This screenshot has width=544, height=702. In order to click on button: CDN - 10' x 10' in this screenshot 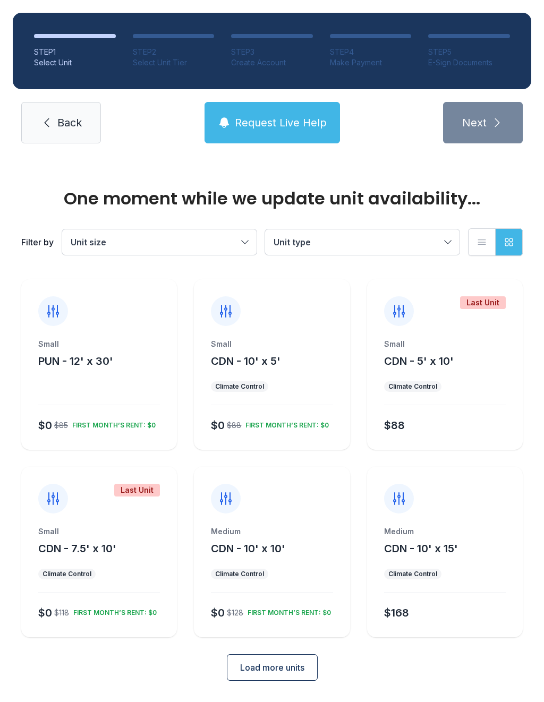, I will do `click(248, 548)`.